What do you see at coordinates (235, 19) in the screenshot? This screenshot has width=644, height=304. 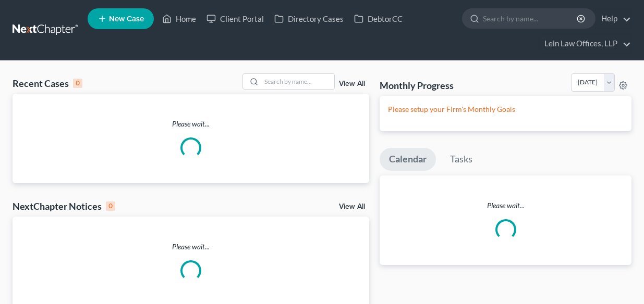 I see `a: Client Portal` at bounding box center [235, 19].